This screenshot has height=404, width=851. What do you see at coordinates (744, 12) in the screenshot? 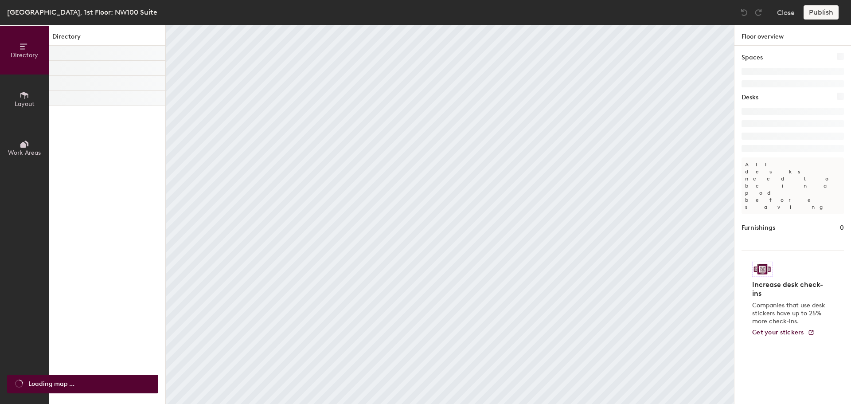
I see `img: Undo` at bounding box center [744, 12].